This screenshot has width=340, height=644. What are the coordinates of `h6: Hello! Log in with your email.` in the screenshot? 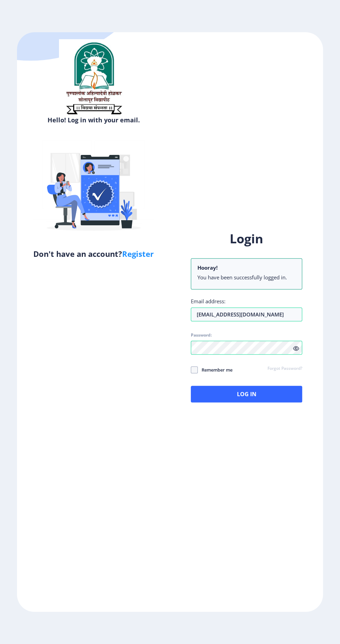 It's located at (94, 120).